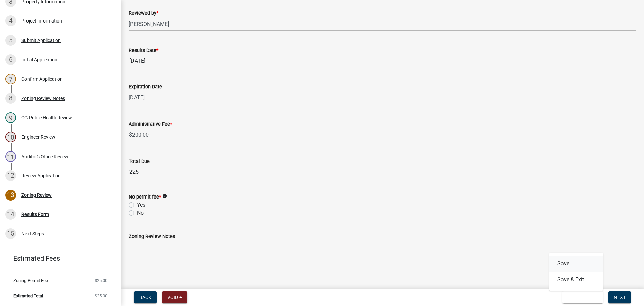 The height and width of the screenshot is (306, 644). What do you see at coordinates (35, 215) in the screenshot?
I see `div: Results Form` at bounding box center [35, 215].